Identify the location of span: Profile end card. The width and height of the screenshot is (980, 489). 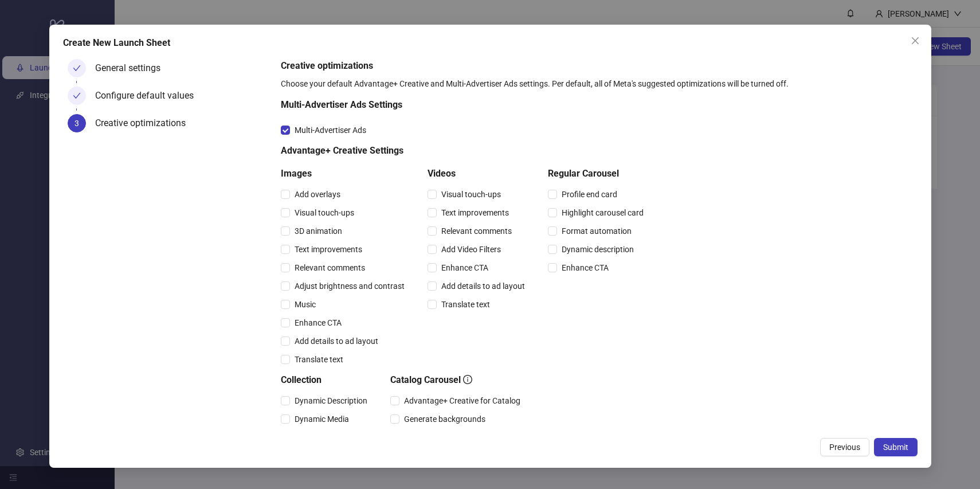
(589, 195).